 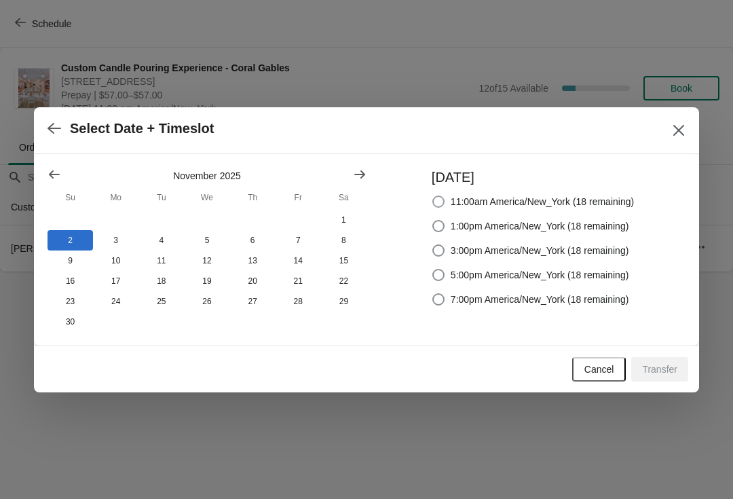 What do you see at coordinates (161, 281) in the screenshot?
I see `button: Tuesday November 18 2025` at bounding box center [161, 281].